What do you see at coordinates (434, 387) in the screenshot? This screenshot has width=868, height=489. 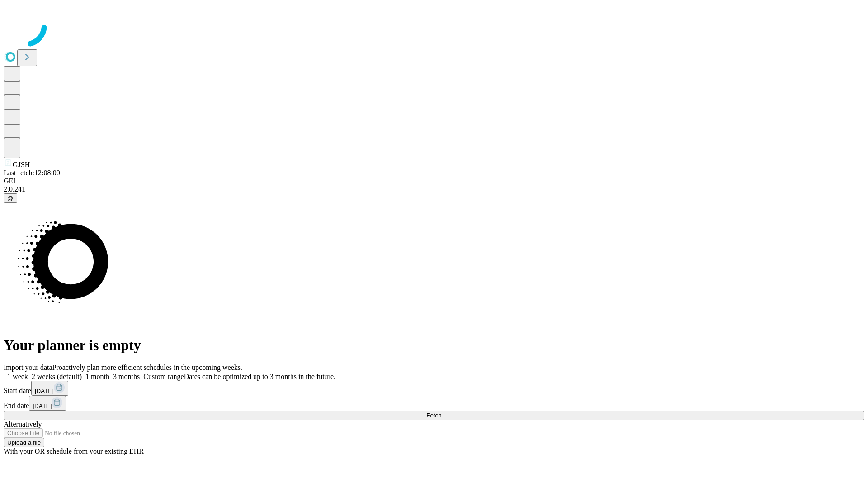 I see `div: Start date` at bounding box center [434, 387].